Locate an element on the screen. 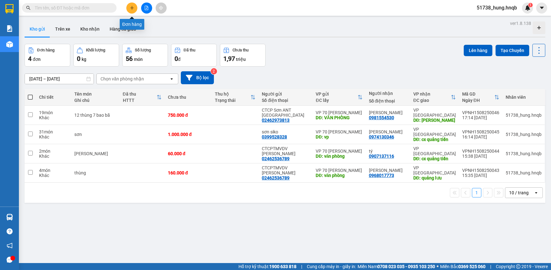  button: Tạo Chuyến is located at coordinates (512, 50).